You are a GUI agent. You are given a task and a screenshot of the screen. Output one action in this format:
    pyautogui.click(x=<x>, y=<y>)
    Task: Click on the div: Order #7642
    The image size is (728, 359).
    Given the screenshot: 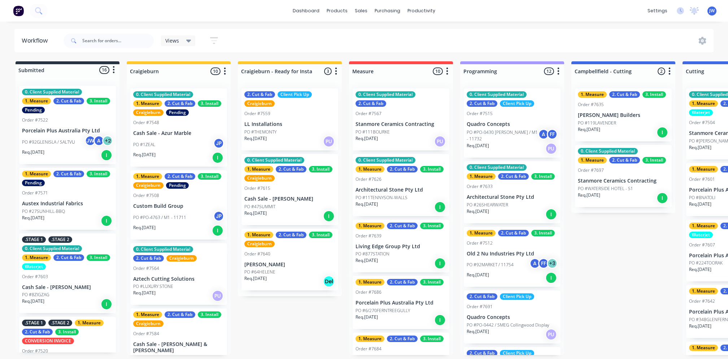 What is the action you would take?
    pyautogui.click(x=702, y=301)
    